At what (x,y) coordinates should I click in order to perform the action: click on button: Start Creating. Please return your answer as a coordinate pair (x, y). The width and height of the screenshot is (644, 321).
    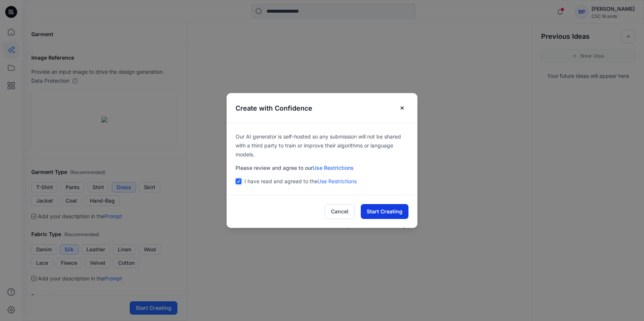
    Looking at the image, I should click on (384, 212).